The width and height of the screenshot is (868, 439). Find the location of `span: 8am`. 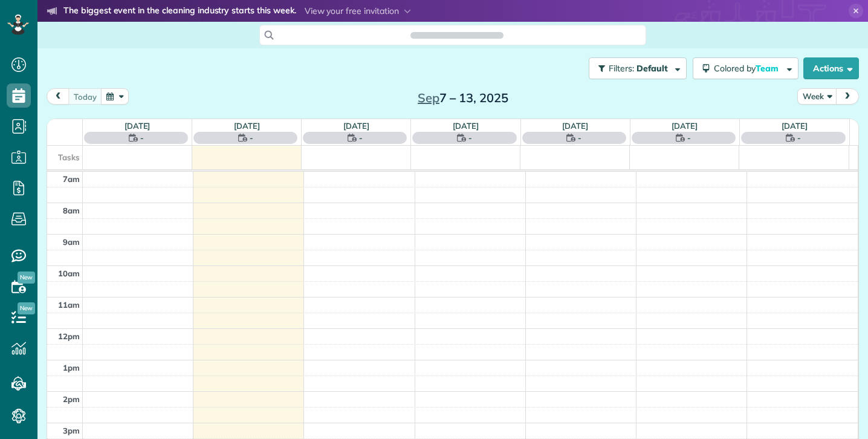

span: 8am is located at coordinates (72, 210).